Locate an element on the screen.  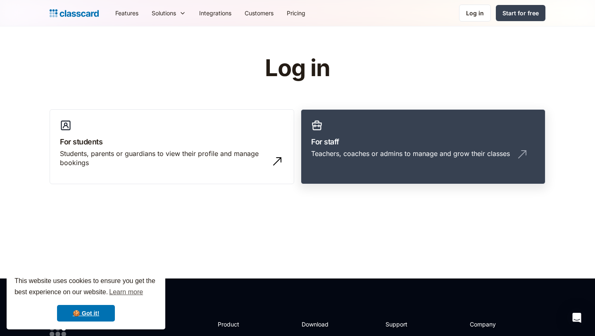
h2: Download is located at coordinates (319, 324).